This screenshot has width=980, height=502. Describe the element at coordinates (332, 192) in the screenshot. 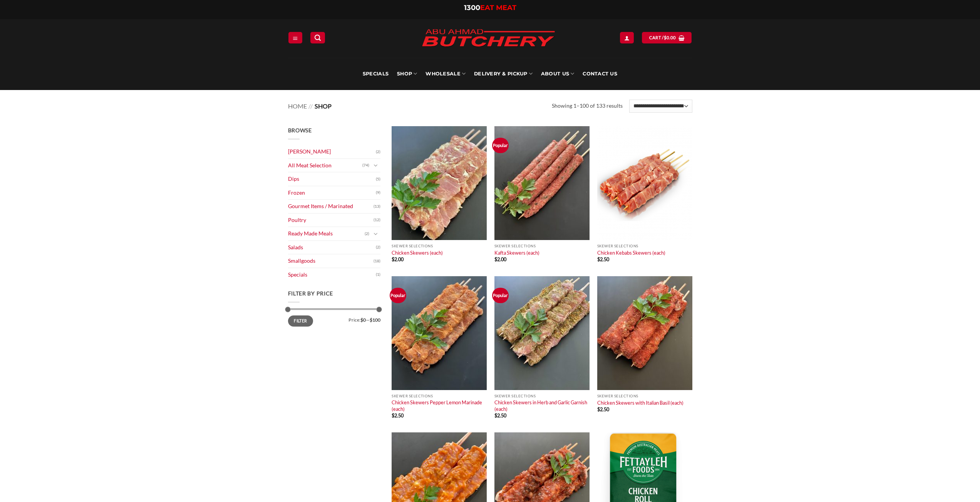

I see `a: Frozen` at that location.